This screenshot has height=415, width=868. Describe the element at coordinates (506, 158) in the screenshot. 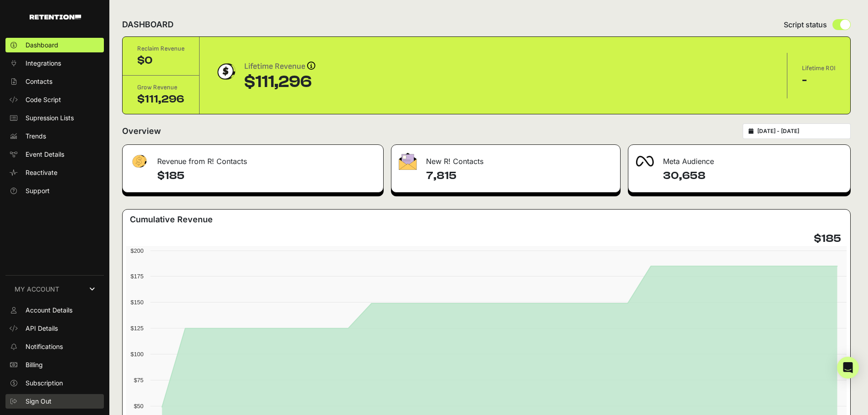

I see `div: New R! Contacts` at that location.